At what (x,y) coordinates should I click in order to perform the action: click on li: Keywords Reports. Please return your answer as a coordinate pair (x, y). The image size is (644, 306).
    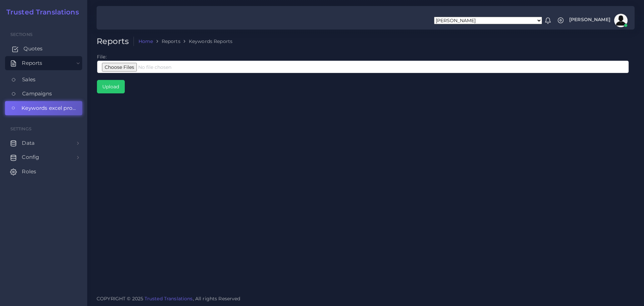
    Looking at the image, I should click on (206, 41).